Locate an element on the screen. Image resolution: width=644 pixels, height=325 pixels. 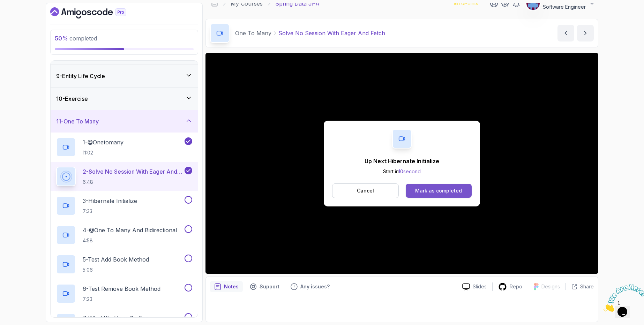
button: previous content is located at coordinates (566, 33).